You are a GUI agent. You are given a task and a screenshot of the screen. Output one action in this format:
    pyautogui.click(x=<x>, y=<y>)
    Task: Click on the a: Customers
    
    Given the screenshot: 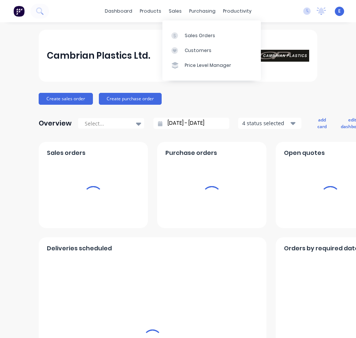 What is the action you would take?
    pyautogui.click(x=211, y=50)
    